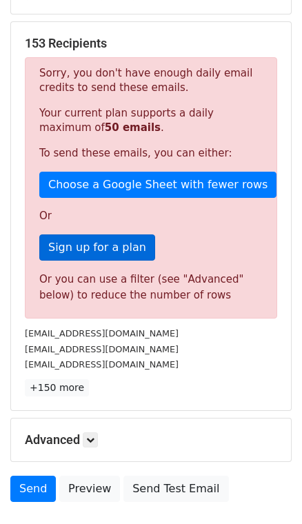 The height and width of the screenshot is (524, 302). Describe the element at coordinates (90, 489) in the screenshot. I see `a: Preview` at that location.